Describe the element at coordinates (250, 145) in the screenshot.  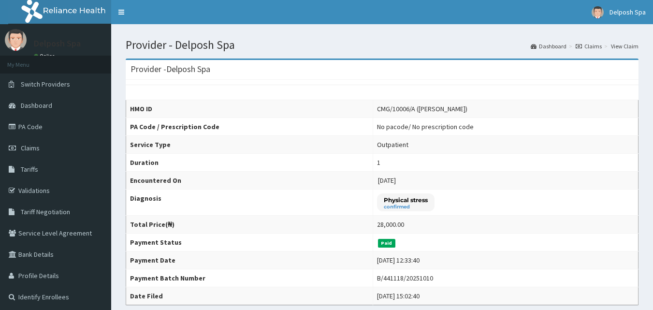
I see `th: Service Type` at that location.